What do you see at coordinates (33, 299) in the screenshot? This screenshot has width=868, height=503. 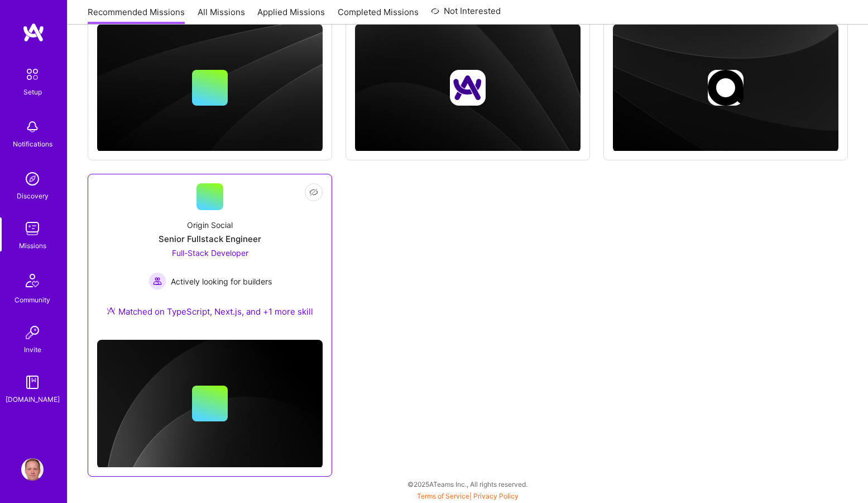 I see `div: Community` at bounding box center [33, 299].